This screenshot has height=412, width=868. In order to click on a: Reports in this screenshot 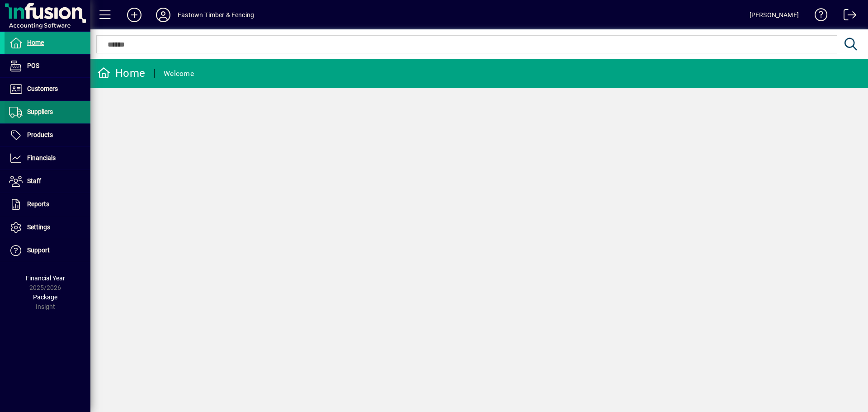, I will do `click(47, 205)`.